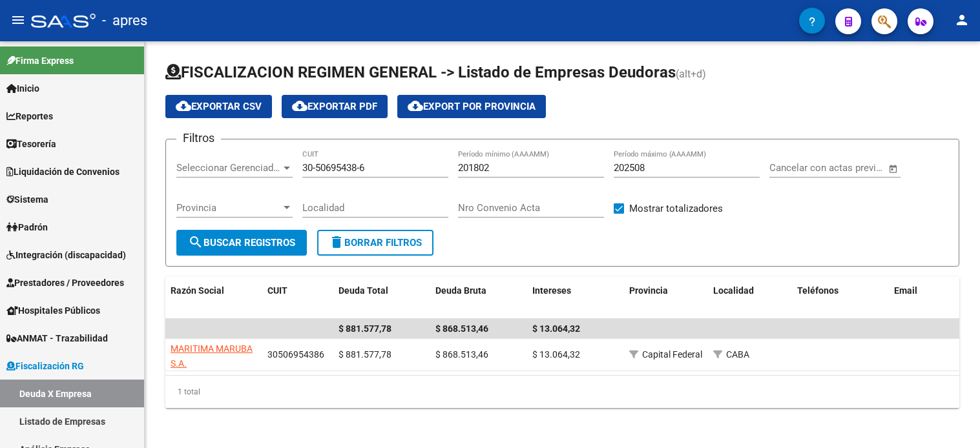  What do you see at coordinates (125, 21) in the screenshot?
I see `span: - apres` at bounding box center [125, 21].